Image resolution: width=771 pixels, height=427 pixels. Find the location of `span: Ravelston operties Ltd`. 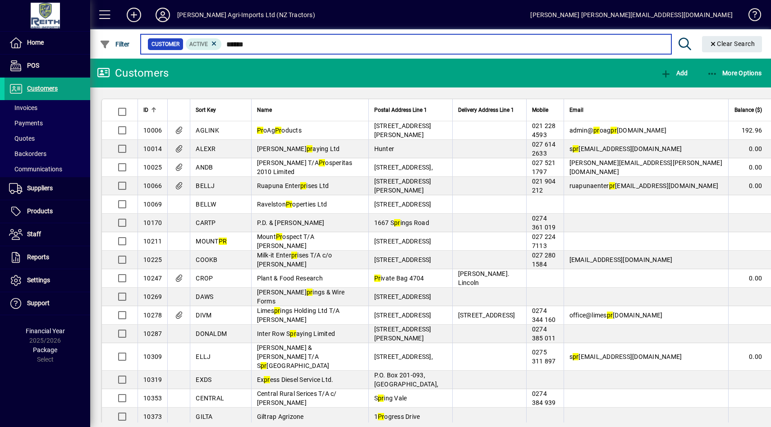

span: Ravelston operties Ltd is located at coordinates (292, 204).